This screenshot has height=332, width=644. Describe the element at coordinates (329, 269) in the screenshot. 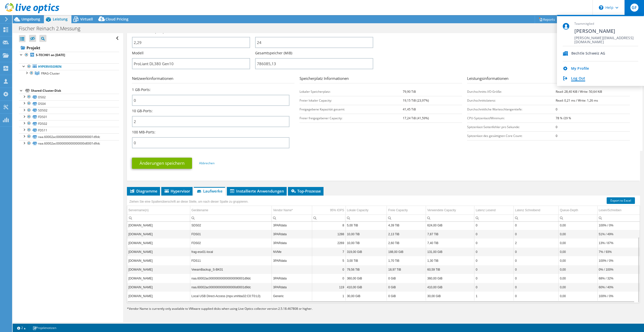

I see `td: Column 95% IOPS, Value 0` at that location.